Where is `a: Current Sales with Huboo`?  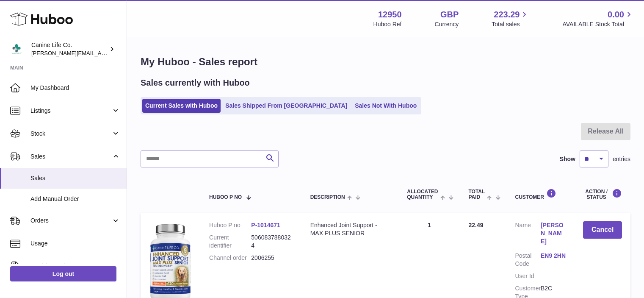 a: Current Sales with Huboo is located at coordinates (181, 105).